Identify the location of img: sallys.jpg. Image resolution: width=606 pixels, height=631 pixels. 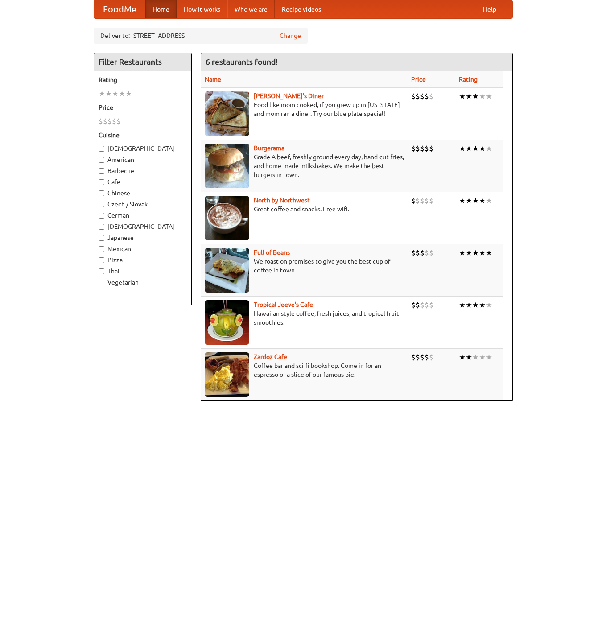
(227, 114).